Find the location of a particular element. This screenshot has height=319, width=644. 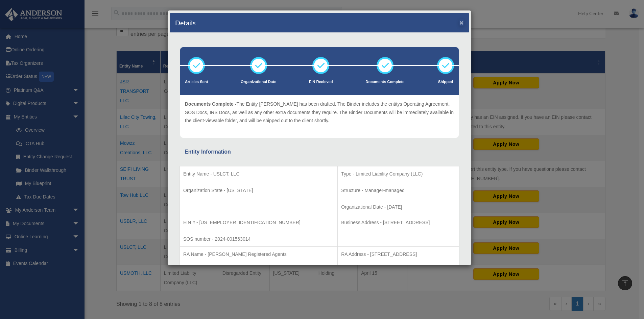

p: Type - Limited Liability Company (LLC) is located at coordinates (398, 174).